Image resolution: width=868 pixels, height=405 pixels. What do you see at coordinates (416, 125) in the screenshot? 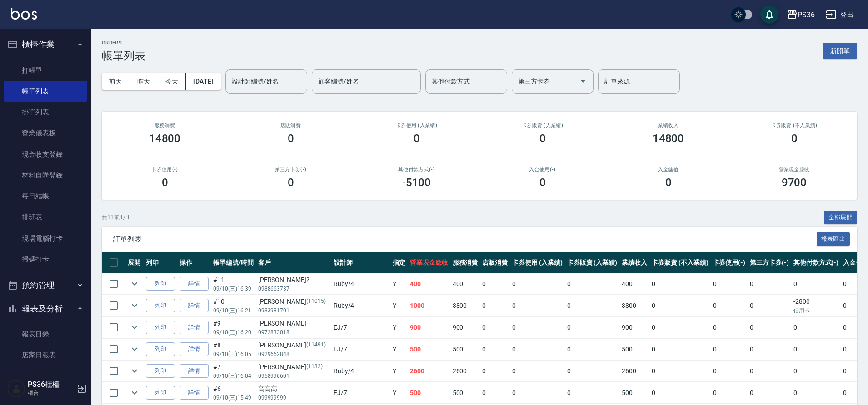
I see `h2: 卡券使用 (入業績)` at bounding box center [416, 125].